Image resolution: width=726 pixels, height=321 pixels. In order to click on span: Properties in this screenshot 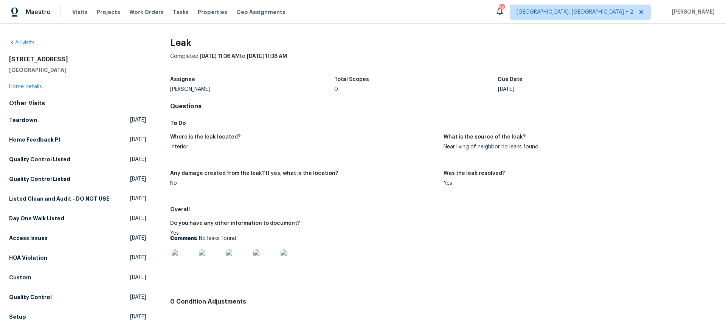, I will do `click(213, 12)`.